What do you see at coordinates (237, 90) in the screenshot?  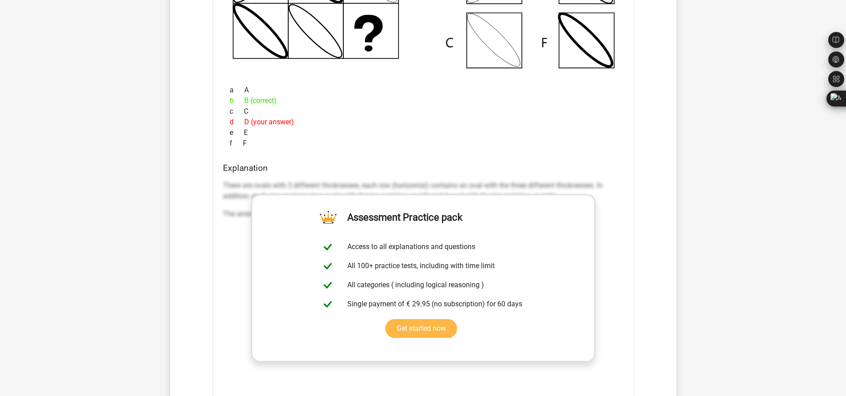 I see `span: a` at bounding box center [237, 90].